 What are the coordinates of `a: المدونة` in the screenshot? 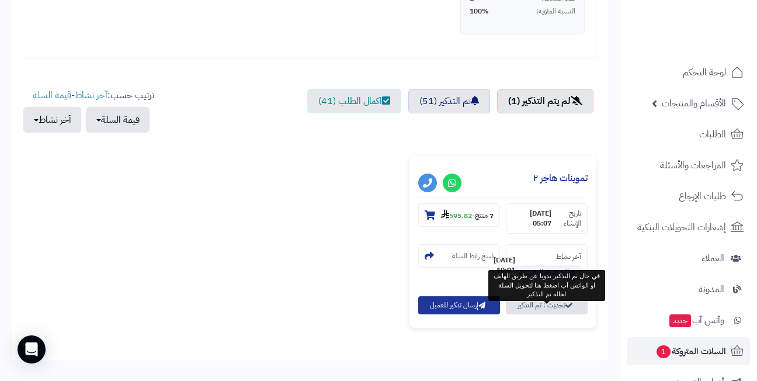 It's located at (688, 289).